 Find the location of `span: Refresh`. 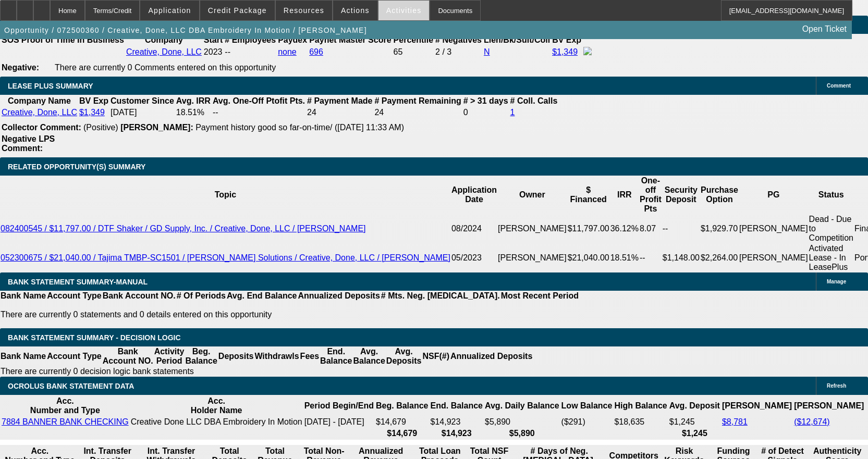

span: Refresh is located at coordinates (836, 386).